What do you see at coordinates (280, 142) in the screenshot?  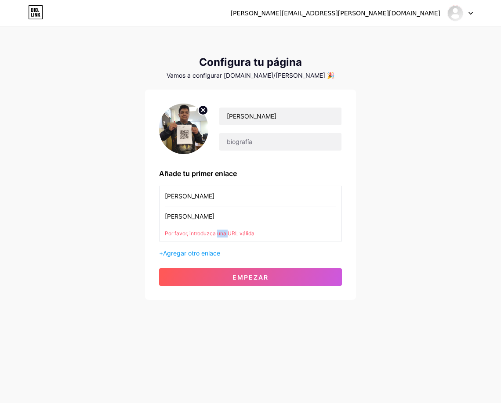 I see `input: biografía` at bounding box center [280, 142].